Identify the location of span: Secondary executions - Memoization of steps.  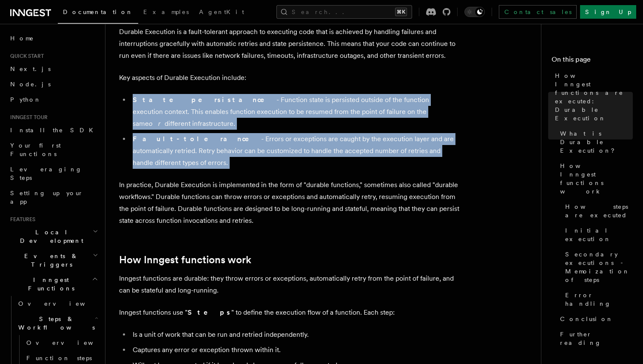
(599, 267).